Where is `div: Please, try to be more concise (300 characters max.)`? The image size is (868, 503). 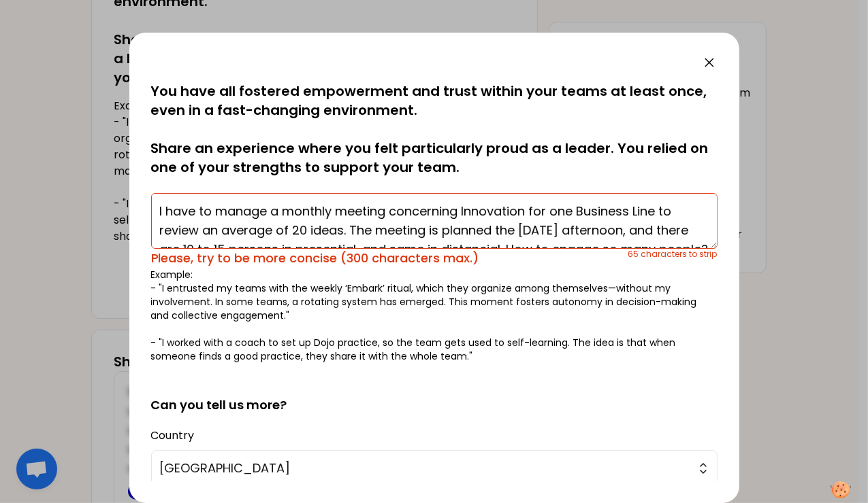 div: Please, try to be more concise (300 characters max.) is located at coordinates (389, 258).